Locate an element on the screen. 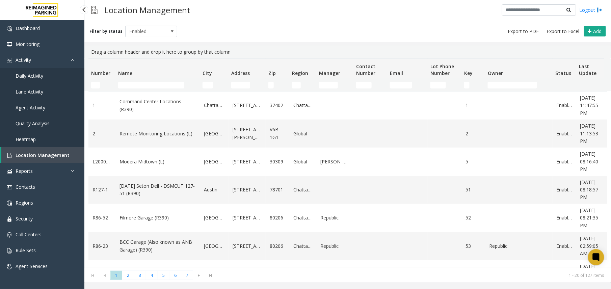 Image resolution: width=611 pixels, height=289 pixels. span: Page 1 is located at coordinates (116, 275).